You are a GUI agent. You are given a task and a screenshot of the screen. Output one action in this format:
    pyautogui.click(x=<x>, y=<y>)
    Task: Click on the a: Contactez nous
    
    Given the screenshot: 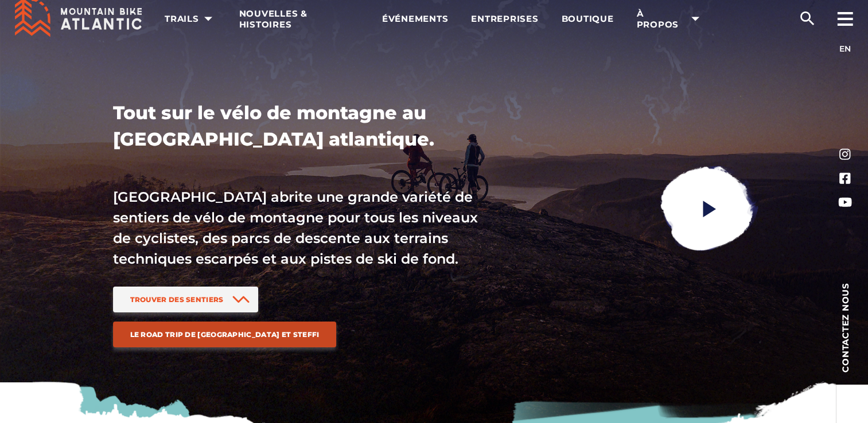 What is the action you would take?
    pyautogui.click(x=845, y=327)
    